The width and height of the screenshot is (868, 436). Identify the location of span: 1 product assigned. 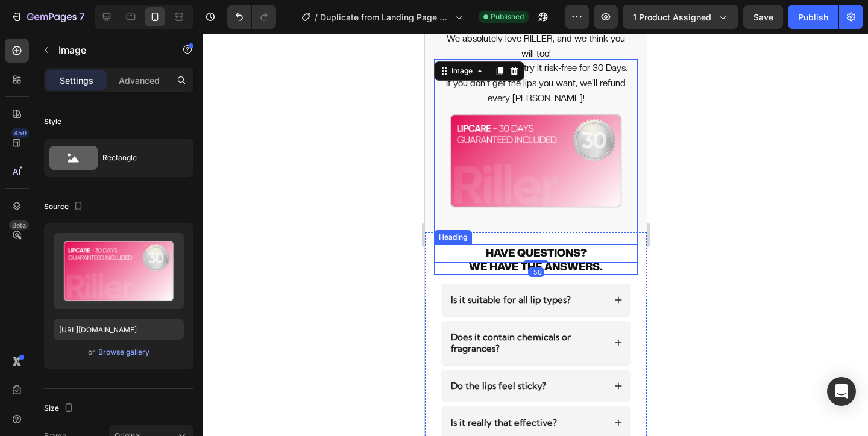
(672, 17).